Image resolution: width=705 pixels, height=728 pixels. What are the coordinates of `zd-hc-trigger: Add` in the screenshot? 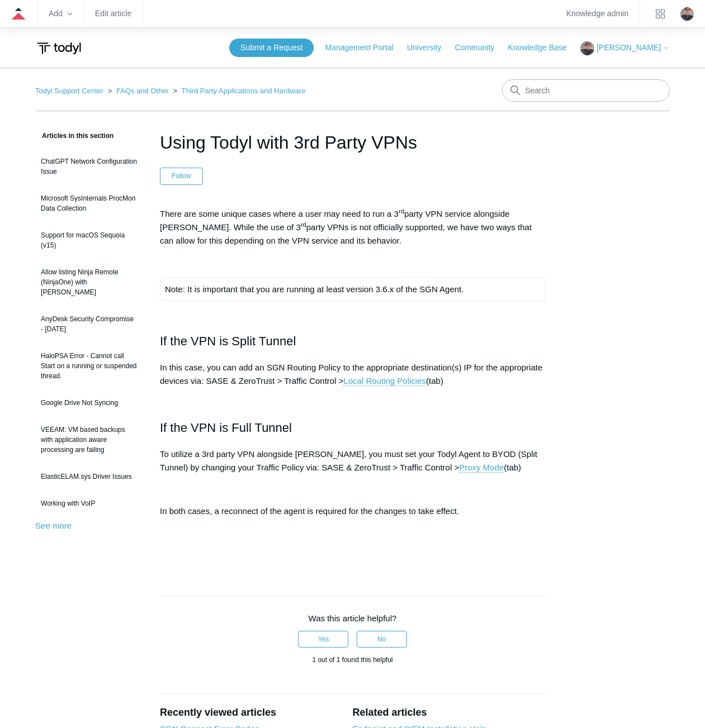 It's located at (60, 14).